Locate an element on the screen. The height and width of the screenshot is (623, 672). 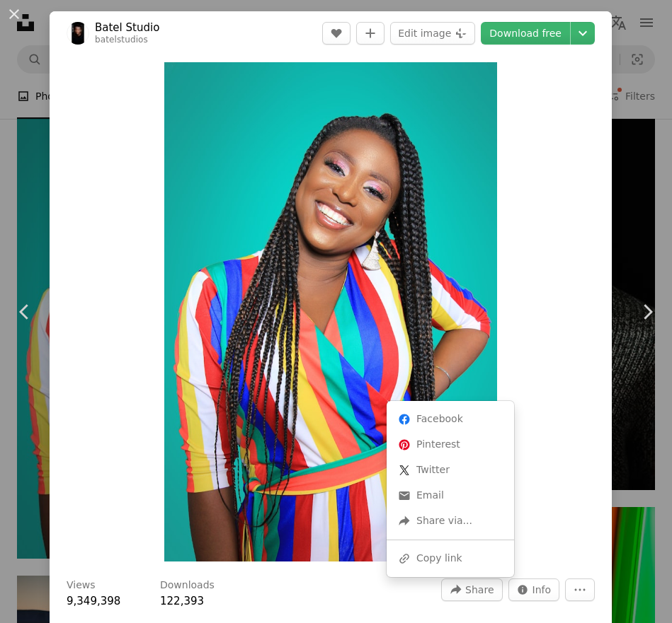
a: Share on Facebook is located at coordinates (450, 419).